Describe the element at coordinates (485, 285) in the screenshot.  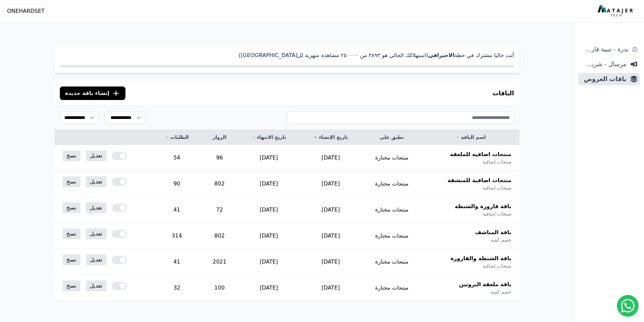
I see `span: باقة ملعقة البروتين` at that location.